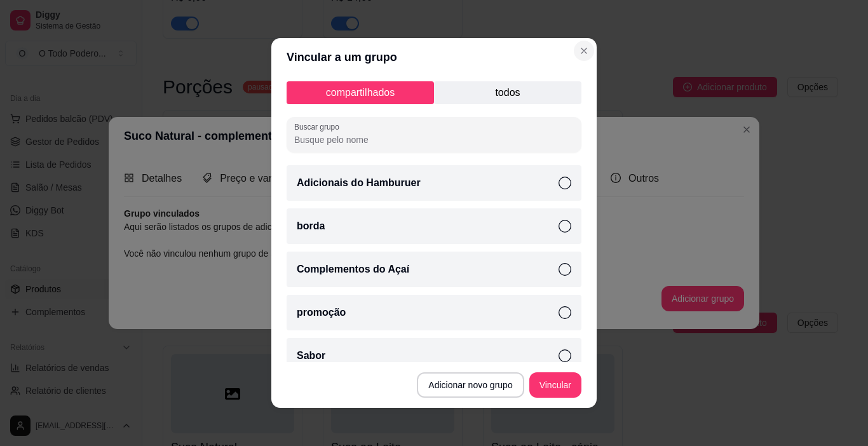 This screenshot has width=868, height=446. I want to click on p: todos, so click(507, 93).